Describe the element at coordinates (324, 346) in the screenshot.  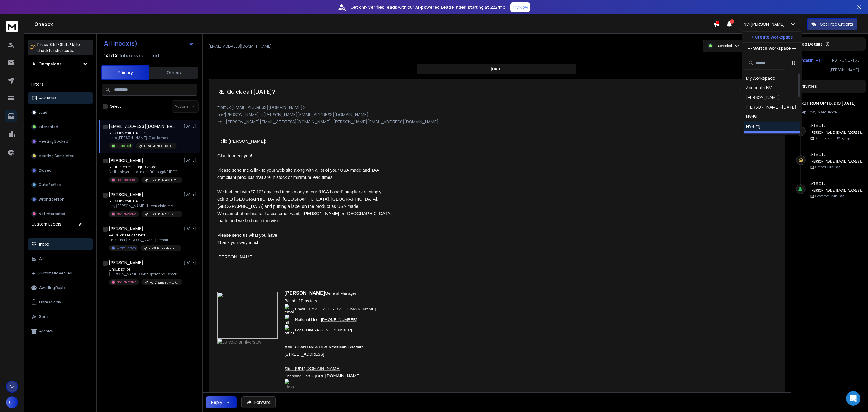
I see `b: AMERICAN DATA DBA American Teledata` at that location.